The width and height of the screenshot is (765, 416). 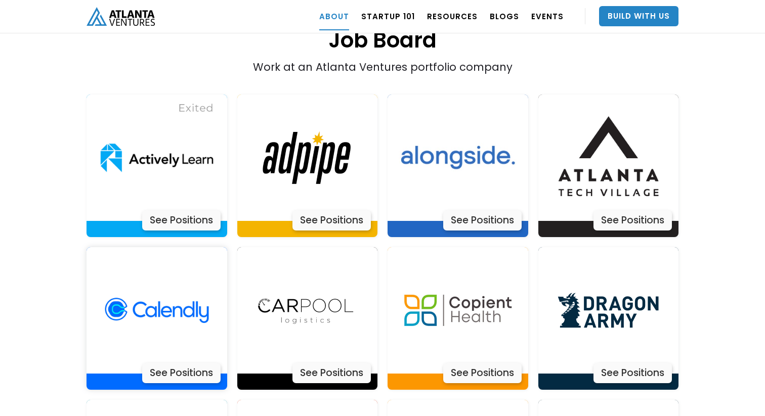 I want to click on a: Build With Us, so click(x=638, y=16).